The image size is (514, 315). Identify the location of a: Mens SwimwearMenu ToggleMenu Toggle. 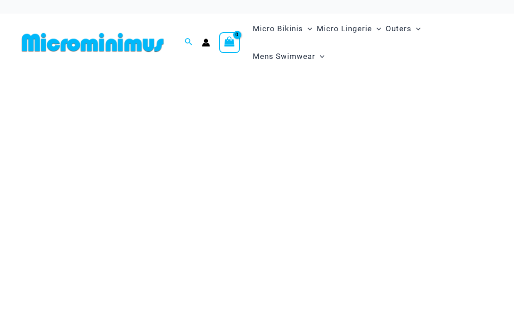
(289, 56).